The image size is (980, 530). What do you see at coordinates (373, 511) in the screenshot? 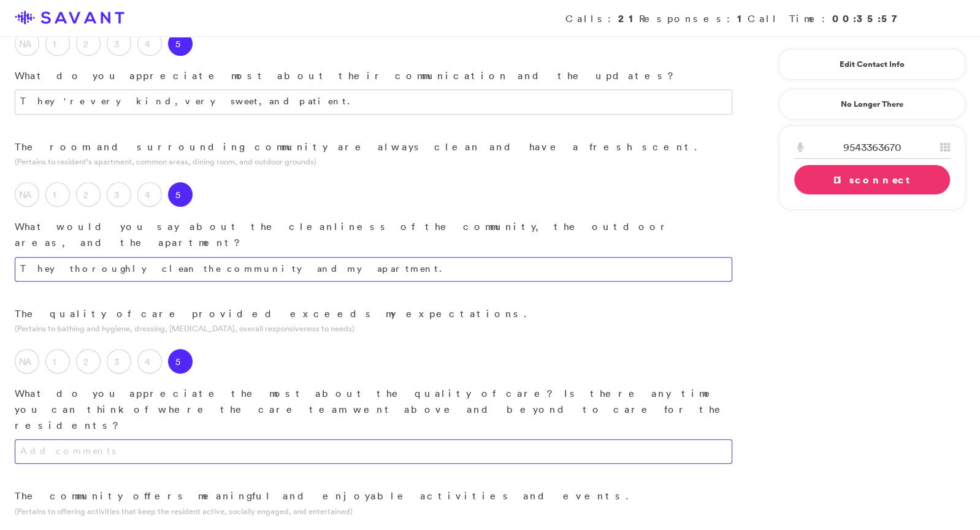
I see `p: (Pertains to offering activities that keep the resident active, socially engaged, and entertained)` at bounding box center [373, 511].